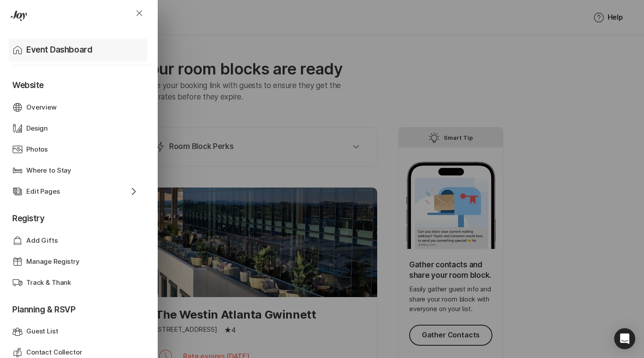  What do you see at coordinates (77, 216) in the screenshot?
I see `p: Registry` at bounding box center [77, 216].